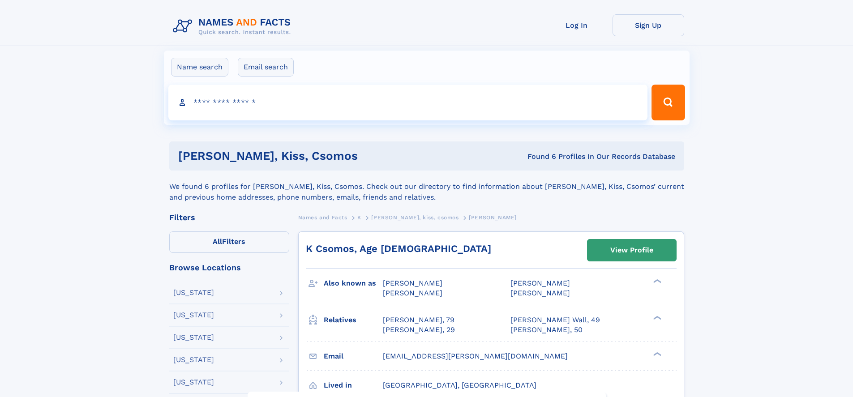  What do you see at coordinates (217, 241) in the screenshot?
I see `span: All` at bounding box center [217, 241].